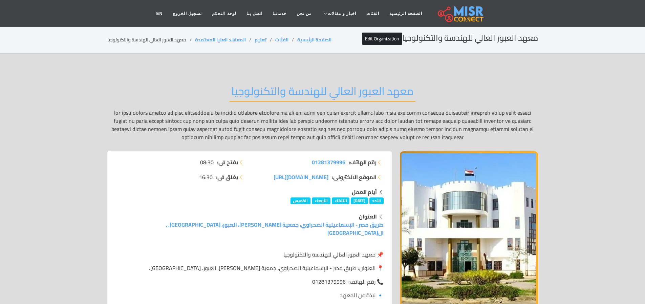  I want to click on span: اخبار و مقالات, so click(342, 14).